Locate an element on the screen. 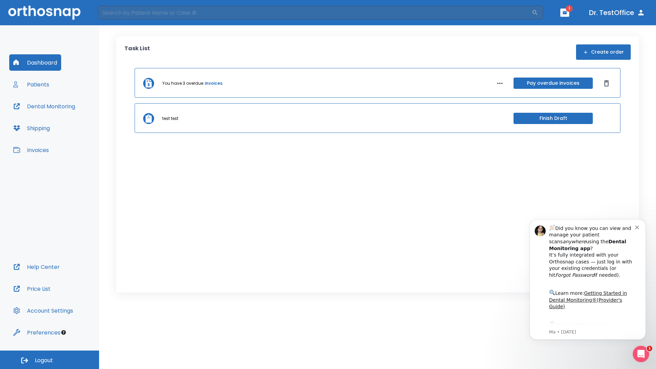  button: Finish Draft is located at coordinates (553, 118).